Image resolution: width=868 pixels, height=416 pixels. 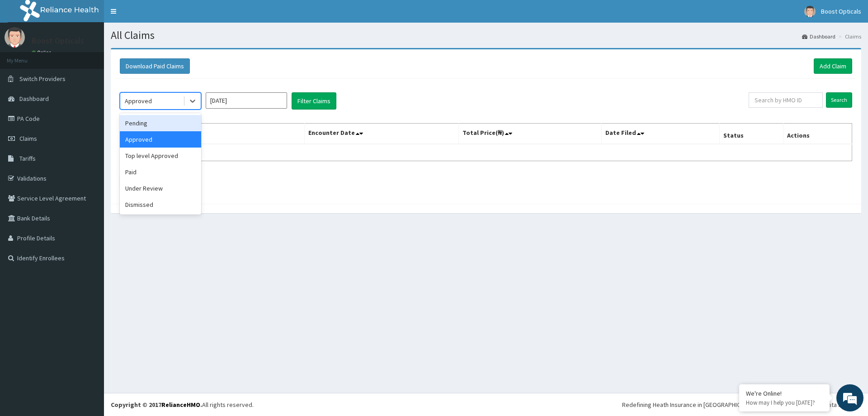 I want to click on span: Claims, so click(x=28, y=138).